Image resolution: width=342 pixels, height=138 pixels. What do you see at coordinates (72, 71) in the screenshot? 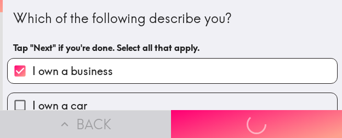
I see `span: I own a business` at bounding box center [72, 71].